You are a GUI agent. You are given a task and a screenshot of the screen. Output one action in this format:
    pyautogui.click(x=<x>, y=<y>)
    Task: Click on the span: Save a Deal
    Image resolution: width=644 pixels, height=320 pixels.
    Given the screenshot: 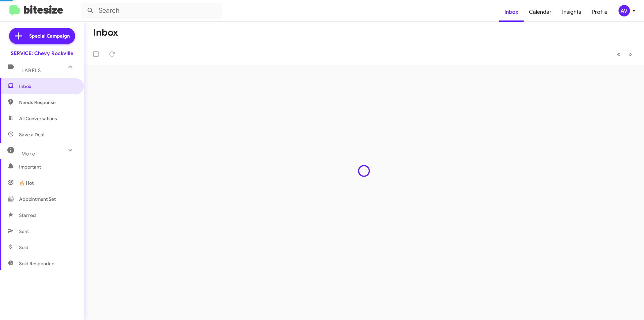 What is the action you would take?
    pyautogui.click(x=32, y=135)
    